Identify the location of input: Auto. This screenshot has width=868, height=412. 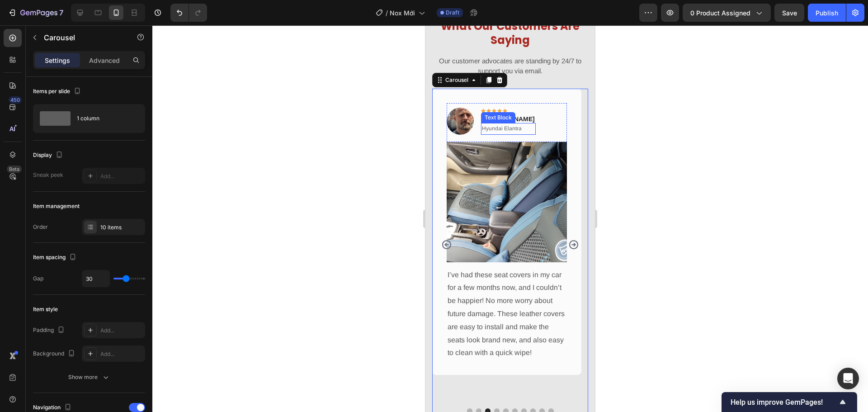
(96, 278).